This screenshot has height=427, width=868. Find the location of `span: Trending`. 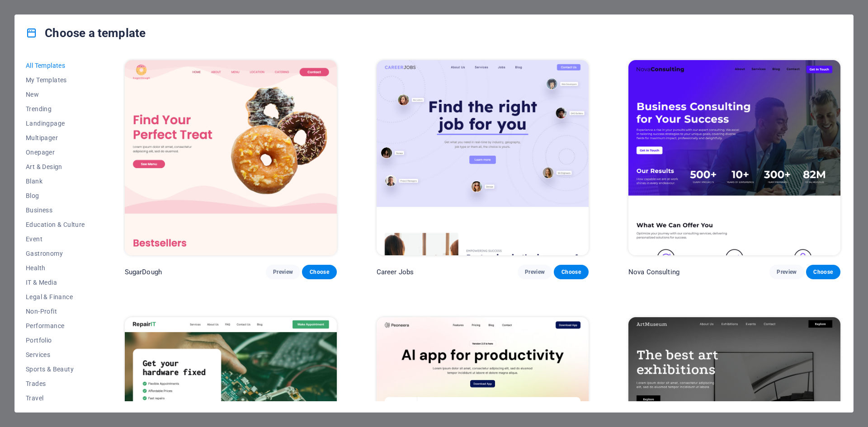

span: Trending is located at coordinates (55, 109).